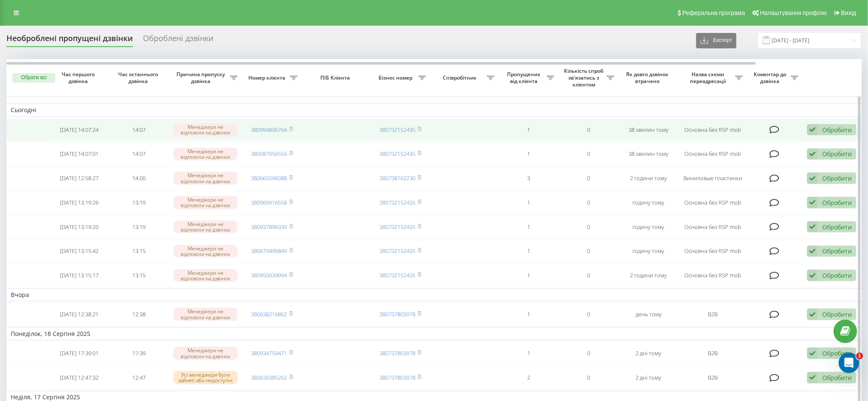 The height and width of the screenshot is (401, 868). What do you see at coordinates (585, 77) in the screenshot?
I see `span: Кількість спроб зв'язатись з клієнтом` at bounding box center [585, 77].